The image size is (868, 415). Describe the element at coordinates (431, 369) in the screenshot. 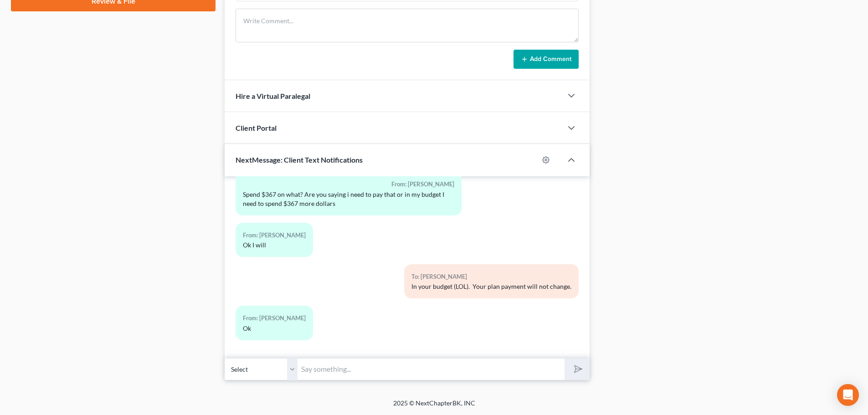

I see `input: Say something...` at that location.